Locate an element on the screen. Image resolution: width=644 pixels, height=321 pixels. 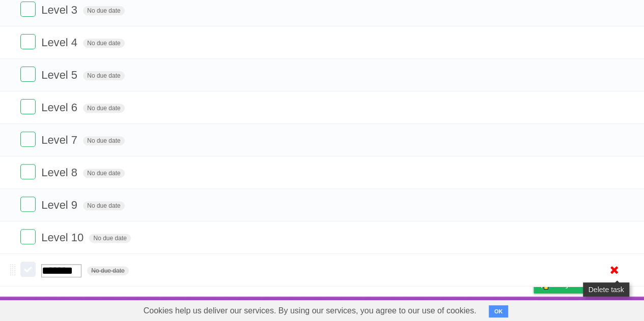
span: Level 5 is located at coordinates (60, 75).